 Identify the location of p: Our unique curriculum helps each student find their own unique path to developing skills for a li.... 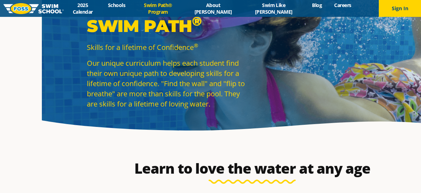
(168, 83).